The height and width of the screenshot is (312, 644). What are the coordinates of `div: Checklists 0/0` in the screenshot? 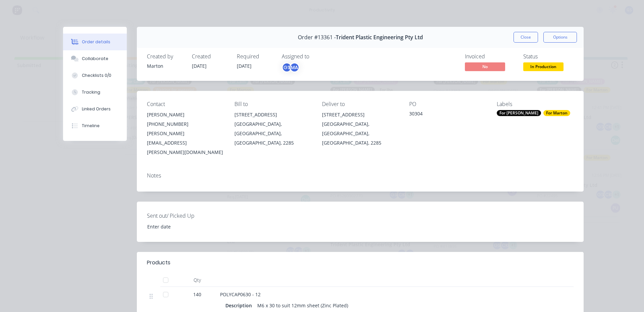 It's located at (96, 76).